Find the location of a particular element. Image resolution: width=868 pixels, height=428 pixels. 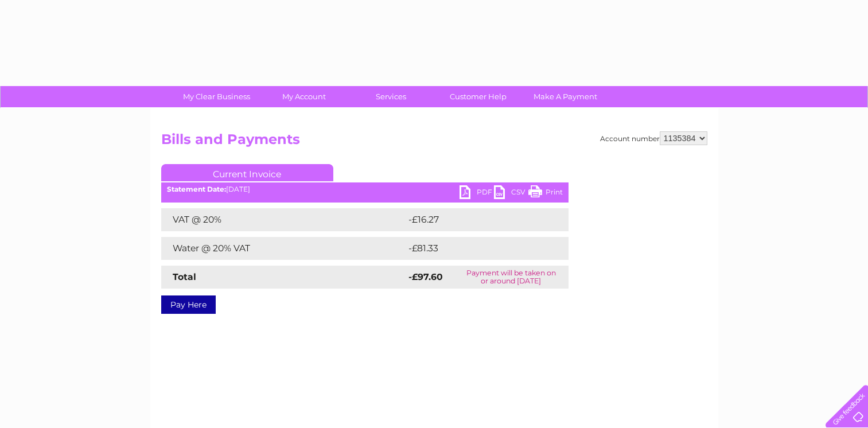

a: PDF is located at coordinates (477, 193).